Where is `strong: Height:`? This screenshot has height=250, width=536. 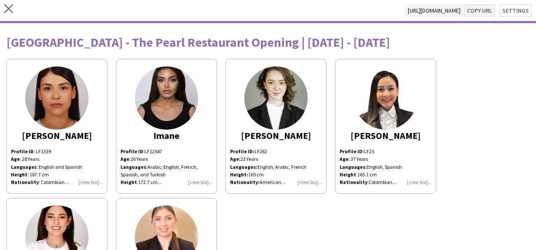
strong: Height: is located at coordinates (239, 174).